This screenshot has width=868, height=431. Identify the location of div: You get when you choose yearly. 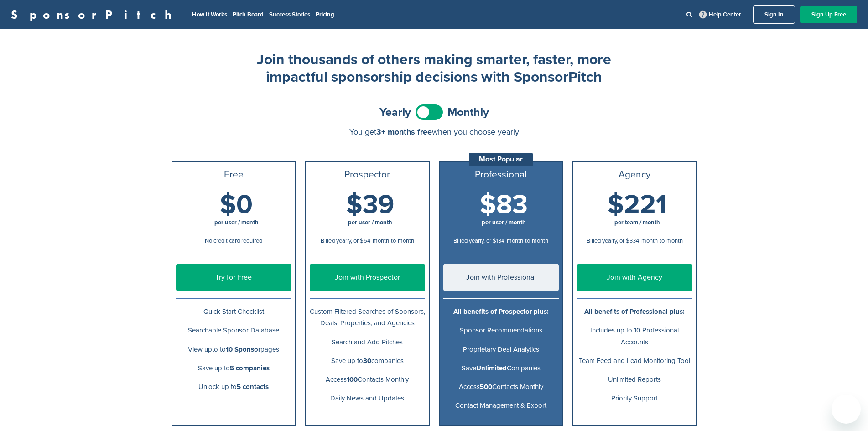
(434, 132).